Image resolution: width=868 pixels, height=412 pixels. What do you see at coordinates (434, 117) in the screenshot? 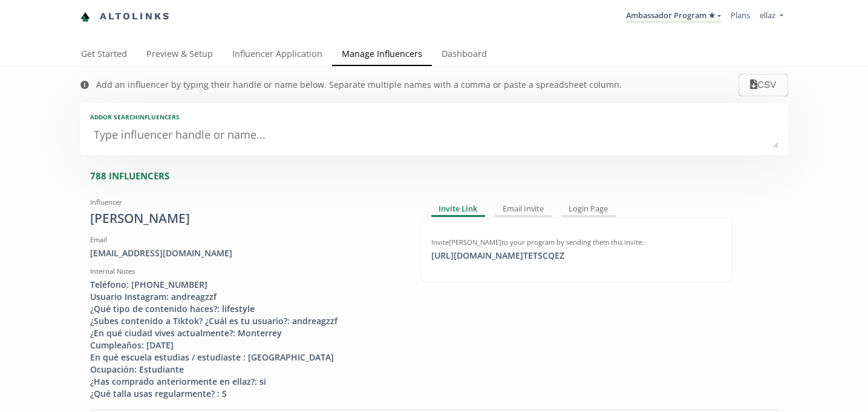
I see `div: Add or search INFLUENCERS` at bounding box center [434, 117].